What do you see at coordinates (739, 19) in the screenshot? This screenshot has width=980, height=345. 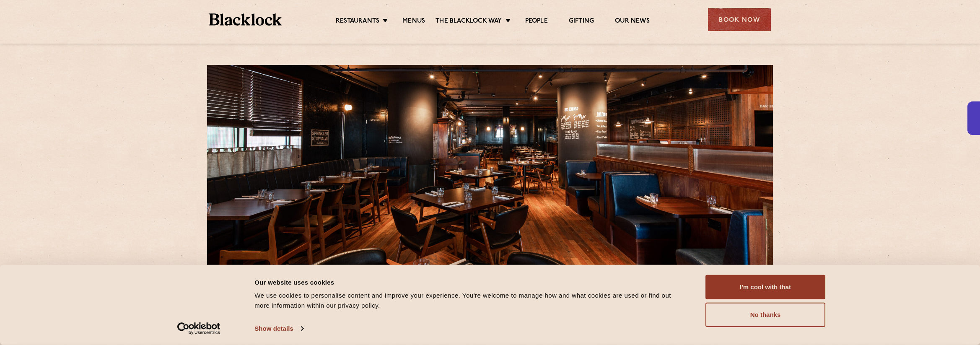 I see `div: Book Now` at bounding box center [739, 19].